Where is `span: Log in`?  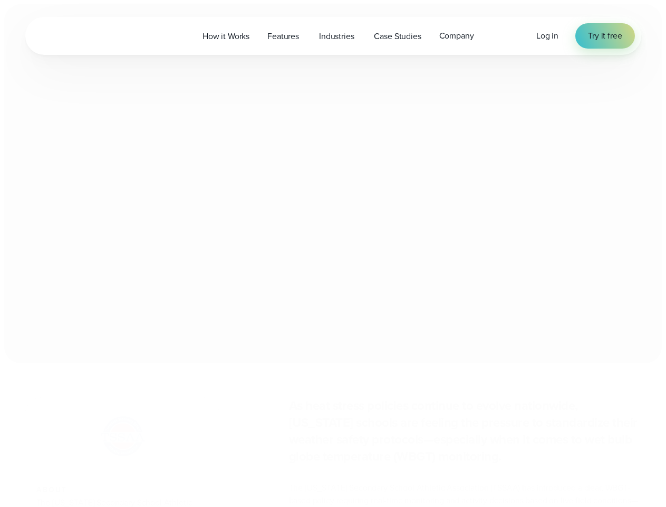
span: Log in is located at coordinates (548, 35).